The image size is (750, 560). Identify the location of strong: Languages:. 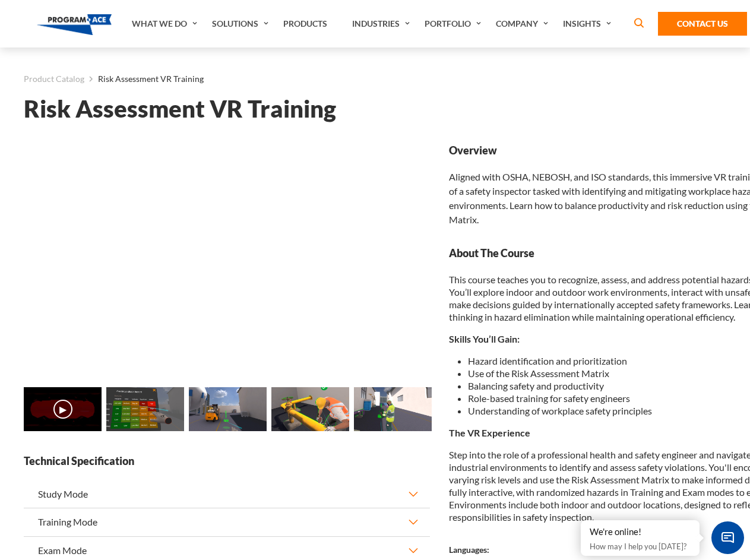
(469, 549).